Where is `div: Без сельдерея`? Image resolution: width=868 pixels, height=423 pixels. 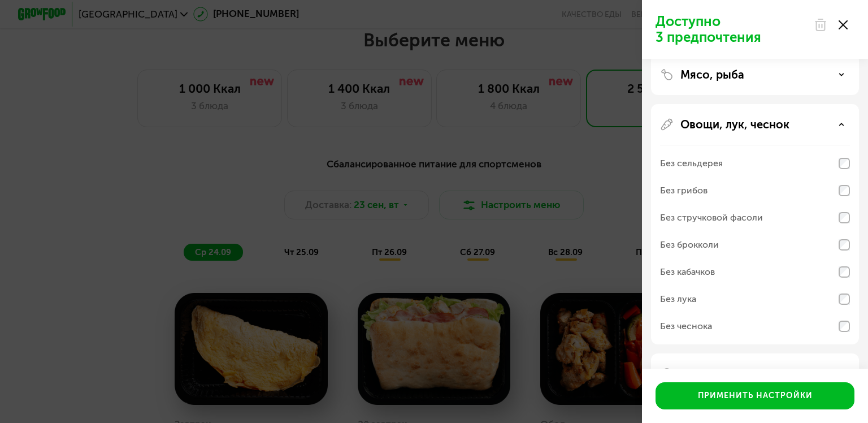 div: Без сельдерея is located at coordinates (691, 164).